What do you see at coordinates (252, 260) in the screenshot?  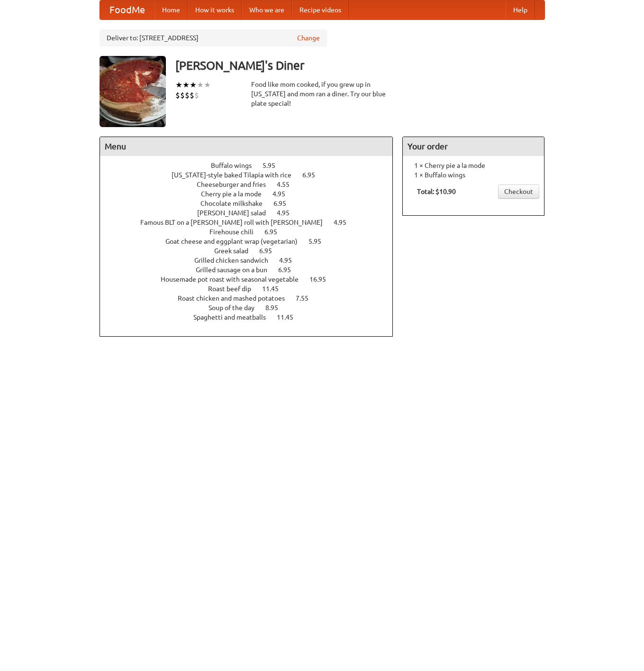 I see `a: Grilled chicken sandwich 4.95` at bounding box center [252, 260].